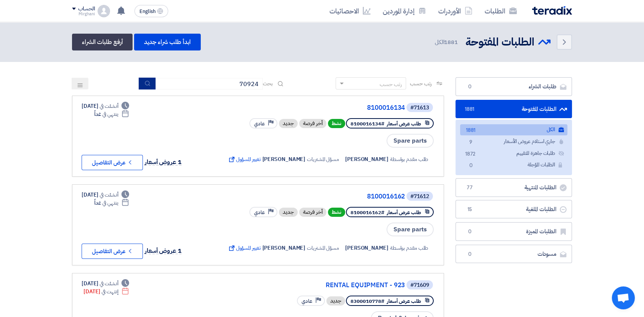 Image resolution: width=644 pixels, height=317 pixels. I want to click on span: 15, so click(469, 210).